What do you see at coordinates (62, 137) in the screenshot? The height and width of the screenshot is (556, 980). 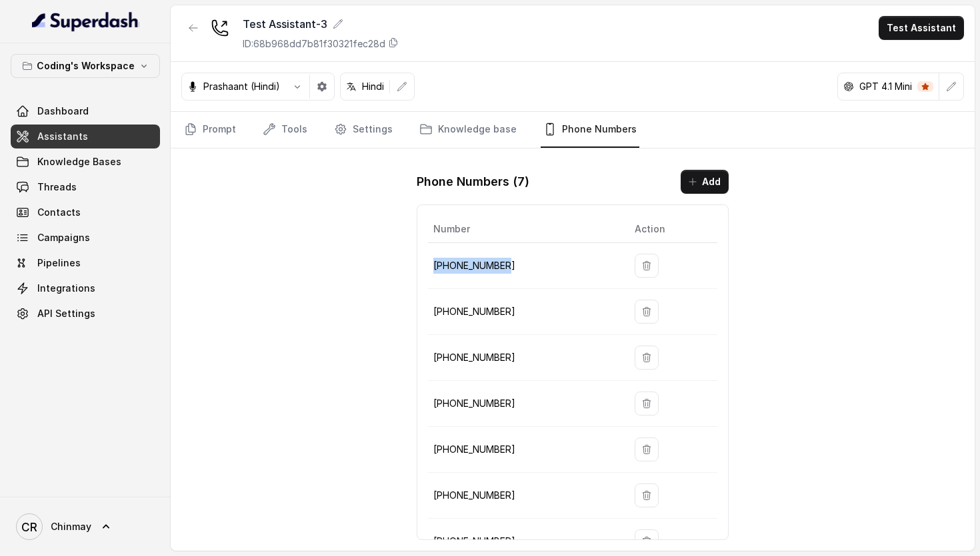 I see `span: Assistants` at bounding box center [62, 137].